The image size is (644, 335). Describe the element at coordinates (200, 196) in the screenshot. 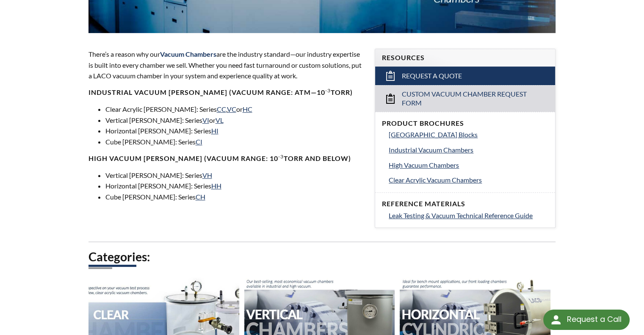

I see `a: CH` at that location.